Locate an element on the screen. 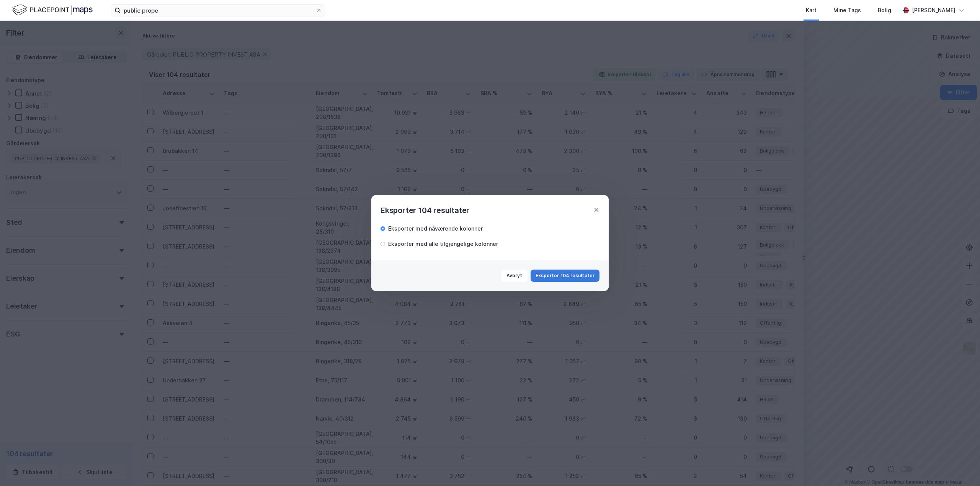  div: Kontrollprogram for chat is located at coordinates (960, 468).